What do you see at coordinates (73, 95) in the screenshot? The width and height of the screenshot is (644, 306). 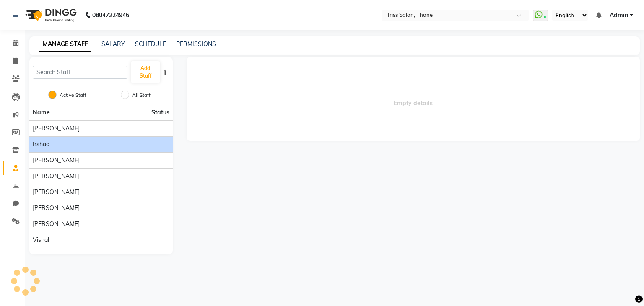 I see `label: Active Staff` at bounding box center [73, 95].